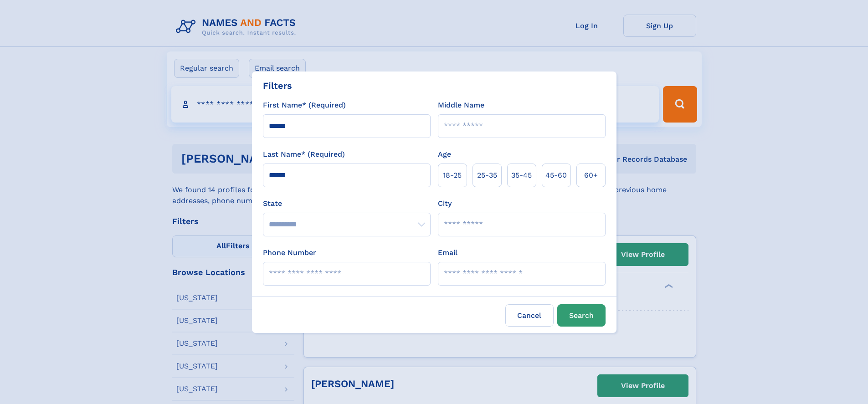 The height and width of the screenshot is (404, 868). I want to click on span: 25‑35, so click(488, 175).